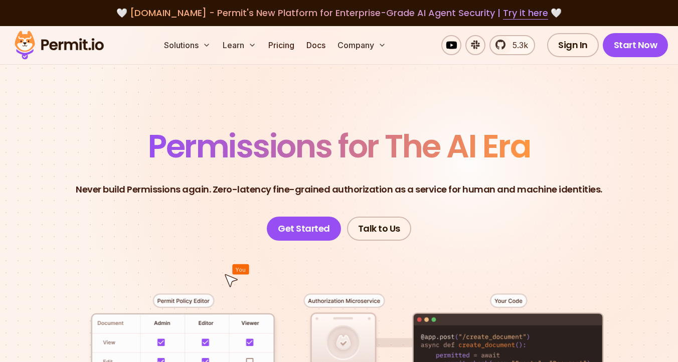 Image resolution: width=678 pixels, height=362 pixels. Describe the element at coordinates (512, 45) in the screenshot. I see `a: 5.3k` at that location.